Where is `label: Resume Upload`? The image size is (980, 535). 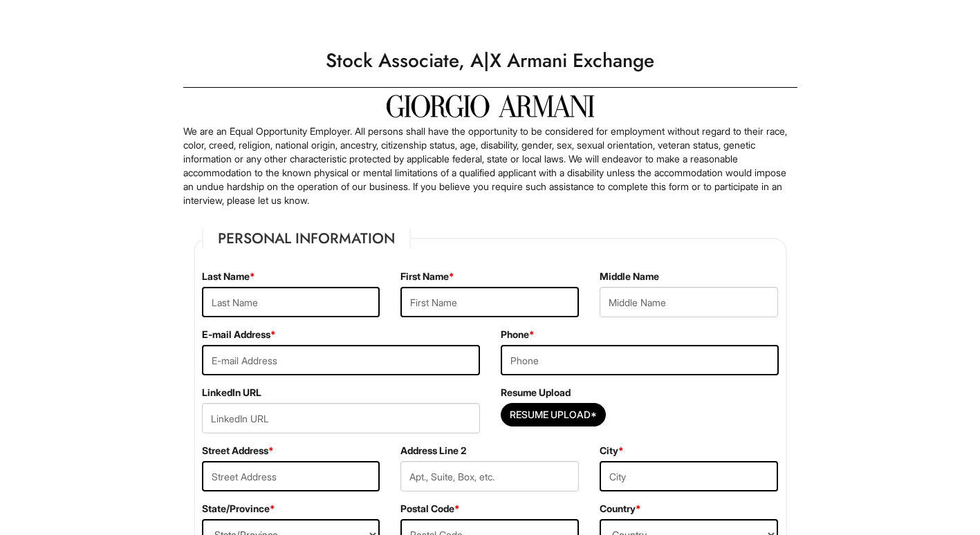 label: Resume Upload is located at coordinates (535, 392).